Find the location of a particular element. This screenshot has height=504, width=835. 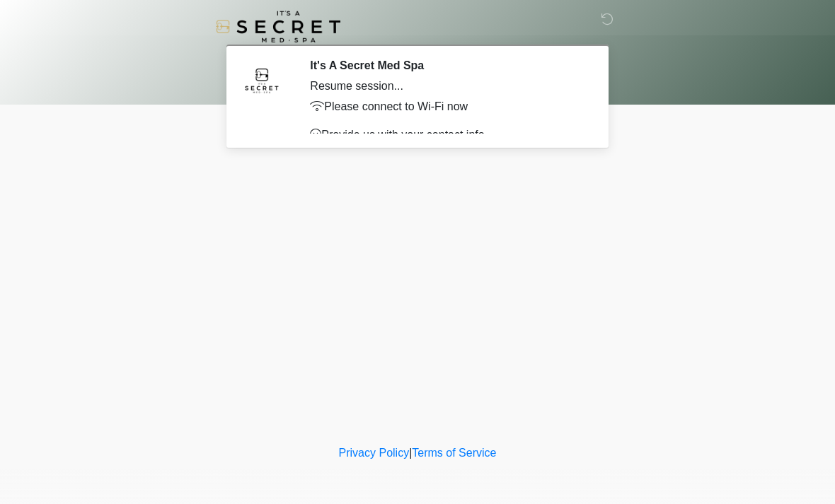

div: Resume session... is located at coordinates (446, 86).